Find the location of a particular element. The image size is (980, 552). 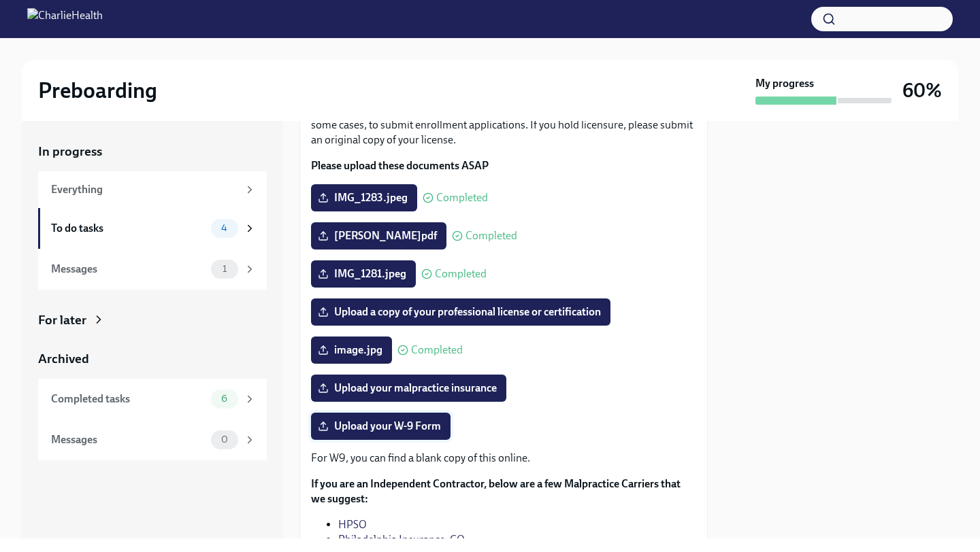

p: The following documents are needed to complete your contractor profile and, in some cases, to sub... is located at coordinates (503, 125).